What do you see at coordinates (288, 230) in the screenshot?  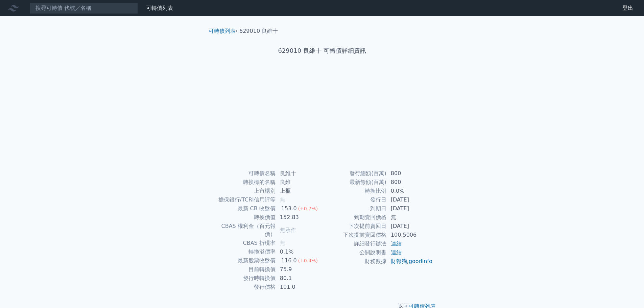 I see `span: 無承作` at bounding box center [288, 230].